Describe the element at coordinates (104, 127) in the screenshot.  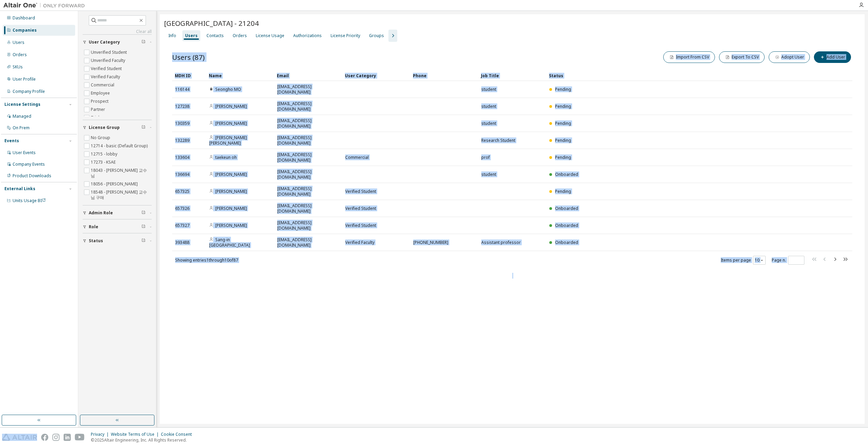
I see `span: License Group` at that location.